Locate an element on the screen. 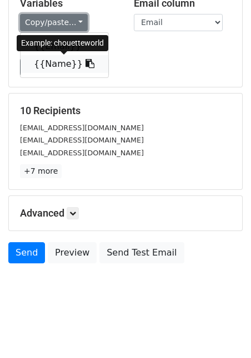 The height and width of the screenshot is (358, 251). a: {{Name}} is located at coordinates (65, 64).